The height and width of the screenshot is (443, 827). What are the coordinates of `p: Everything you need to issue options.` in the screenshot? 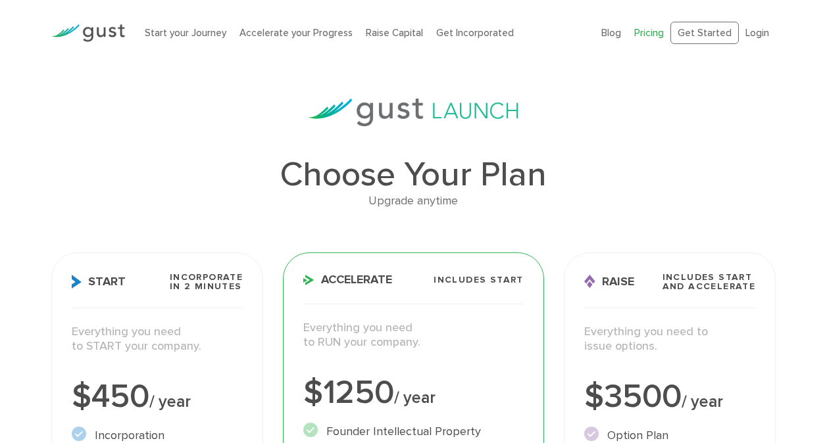 It's located at (669, 339).